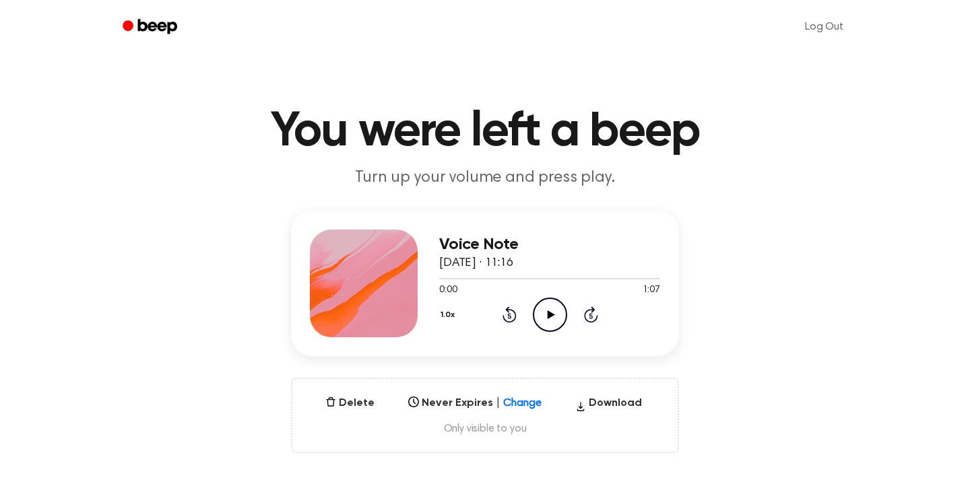  Describe the element at coordinates (651, 290) in the screenshot. I see `span: 1:07` at that location.